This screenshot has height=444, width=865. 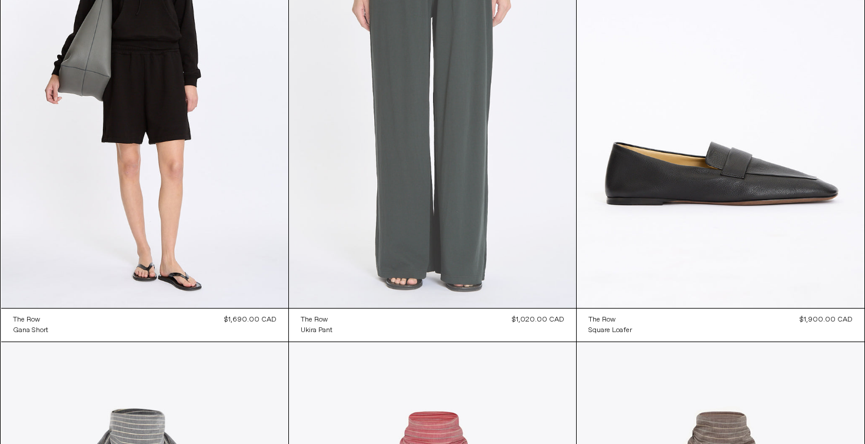 What do you see at coordinates (827, 320) in the screenshot?
I see `div: $1,900.00 CAD` at bounding box center [827, 320].